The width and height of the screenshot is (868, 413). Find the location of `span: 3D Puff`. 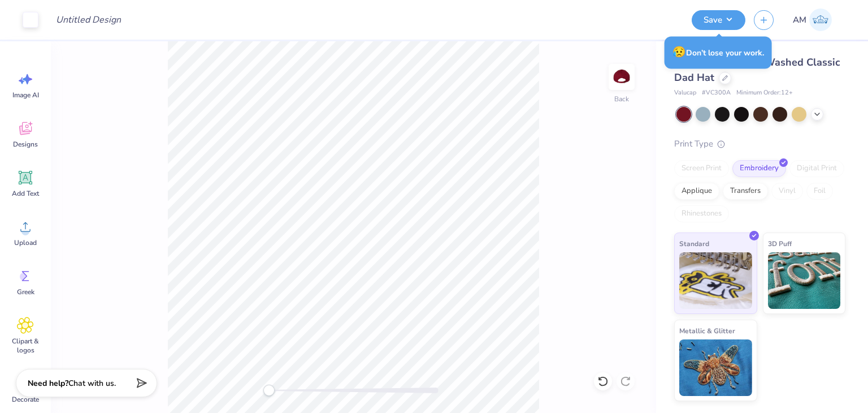

span: 3D Puff is located at coordinates (780, 243).